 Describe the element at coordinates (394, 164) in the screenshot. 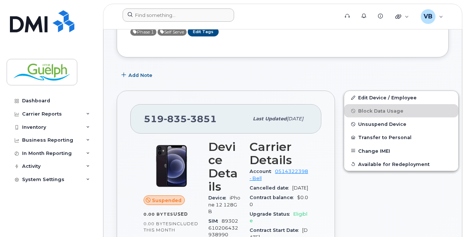

I see `span: Available for Redeployment` at that location.